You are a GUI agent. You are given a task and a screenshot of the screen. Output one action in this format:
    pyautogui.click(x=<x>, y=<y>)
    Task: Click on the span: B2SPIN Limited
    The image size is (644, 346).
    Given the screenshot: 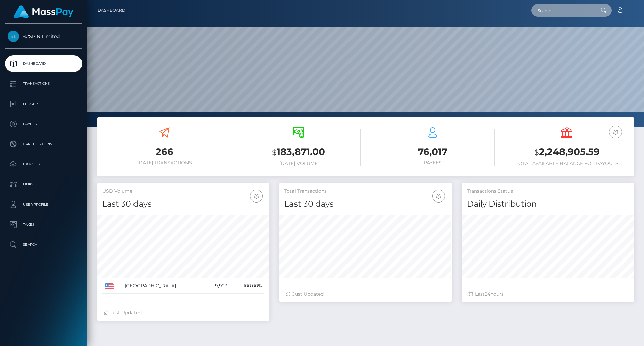 What is the action you would take?
    pyautogui.click(x=43, y=36)
    